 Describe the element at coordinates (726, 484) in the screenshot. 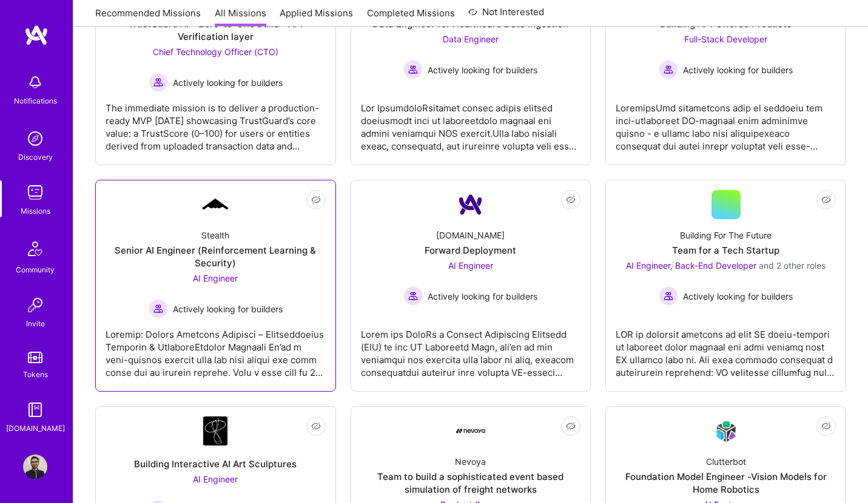

I see `div: Foundation Model Engineer -Vision Models for Home Robotics` at that location.